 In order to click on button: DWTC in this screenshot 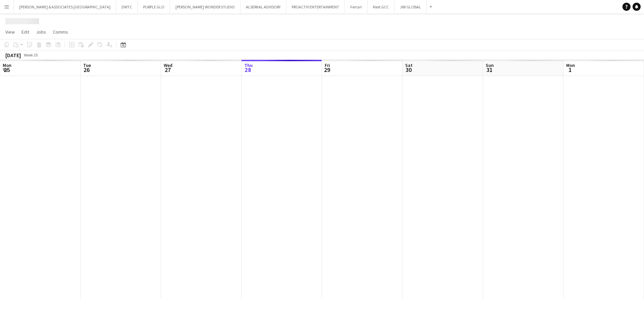, I will do `click(127, 6)`.